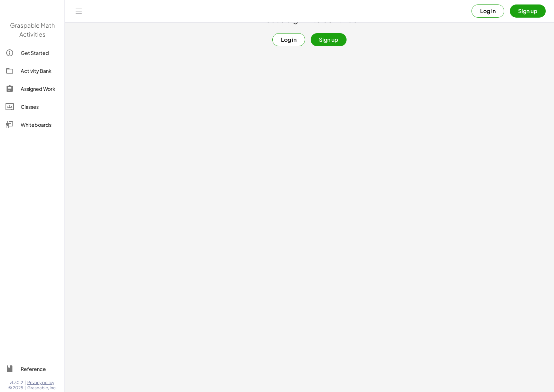  I want to click on span: © 2025, so click(15, 388).